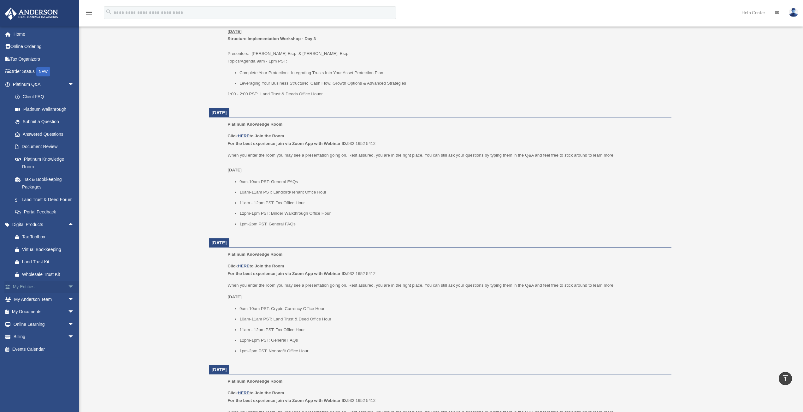 This screenshot has width=803, height=412. Describe the element at coordinates (447, 94) in the screenshot. I see `p: 1:00 - 2:00 PST: Land Trust & Deeds Office Houor` at that location.